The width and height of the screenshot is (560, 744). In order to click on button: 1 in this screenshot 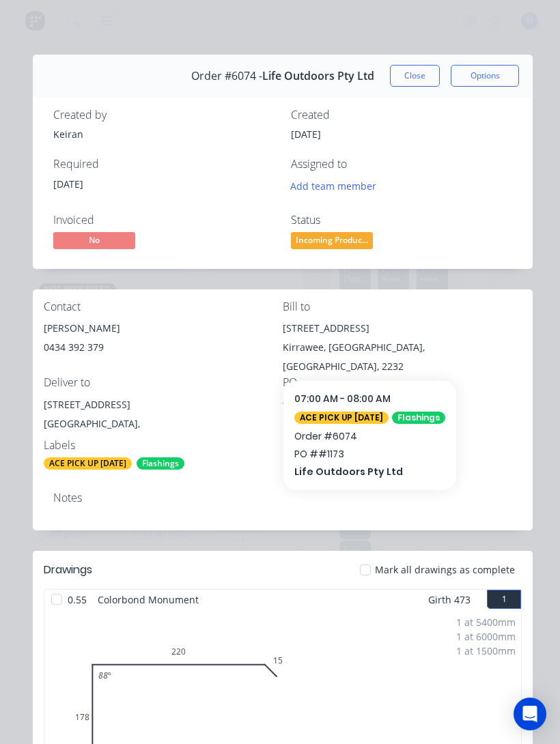, I will do `click(504, 599)`.